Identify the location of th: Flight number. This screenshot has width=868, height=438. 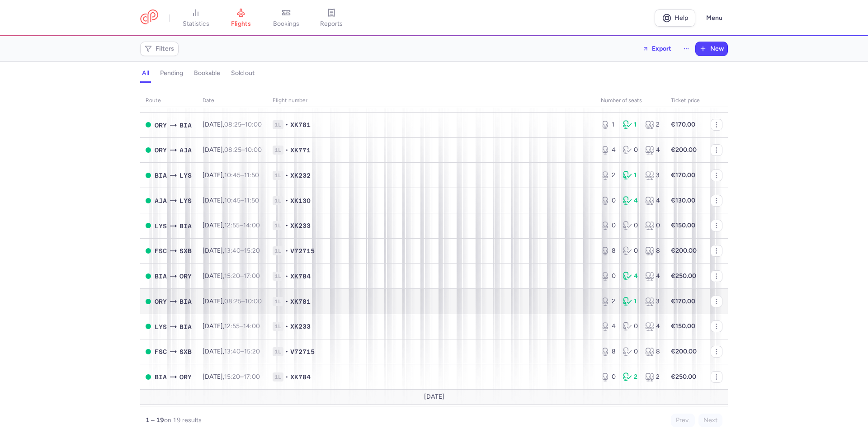
(431, 101).